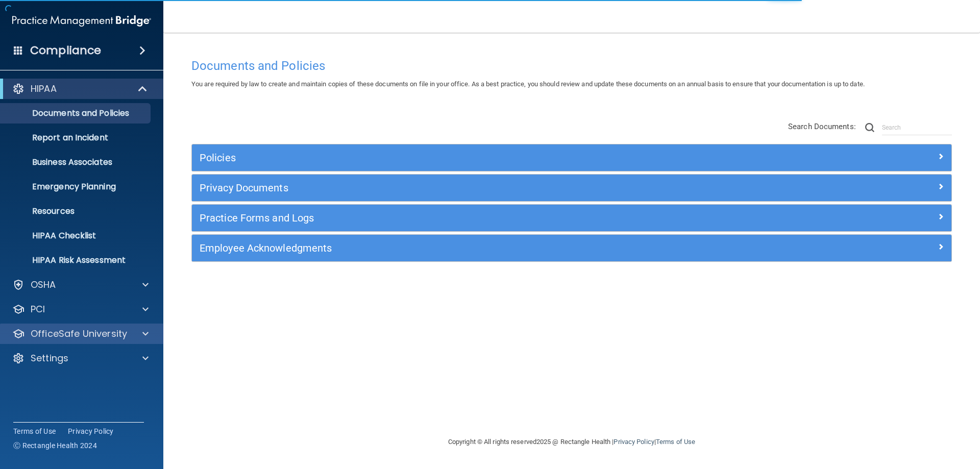  What do you see at coordinates (50, 358) in the screenshot?
I see `p: Settings` at bounding box center [50, 358].